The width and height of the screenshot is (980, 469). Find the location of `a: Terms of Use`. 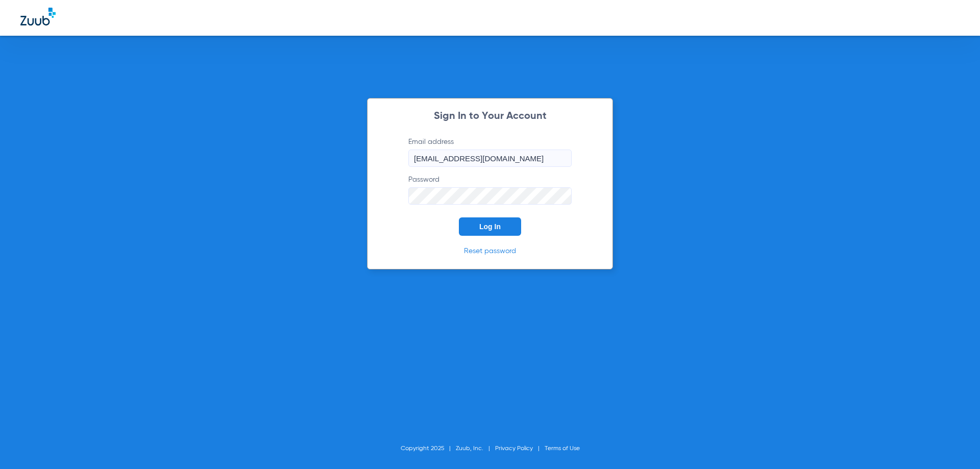

a: Terms of Use is located at coordinates (562, 449).